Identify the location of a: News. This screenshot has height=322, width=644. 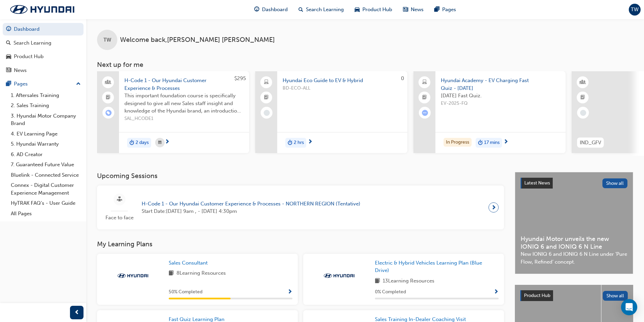
(43, 71).